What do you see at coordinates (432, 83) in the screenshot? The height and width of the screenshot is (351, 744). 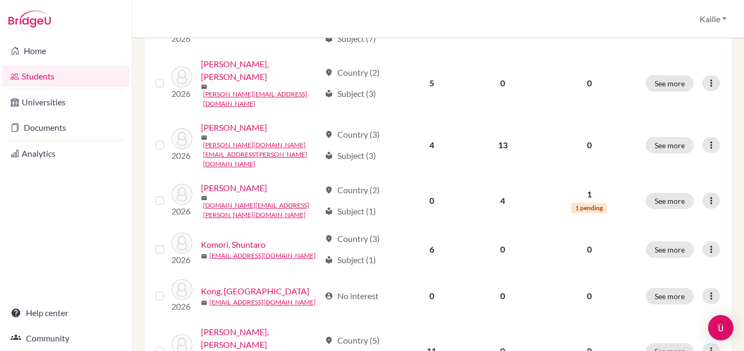 I see `td: 5` at bounding box center [432, 83].